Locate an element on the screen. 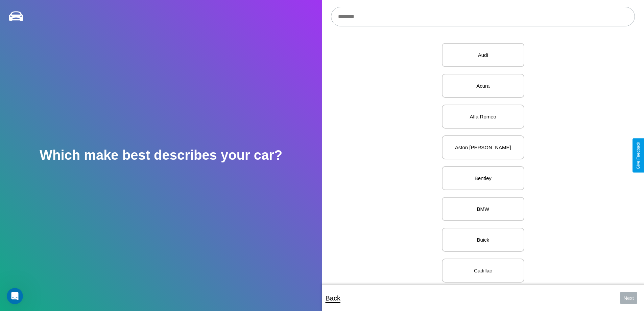  div: Give Feedback is located at coordinates (639, 155).